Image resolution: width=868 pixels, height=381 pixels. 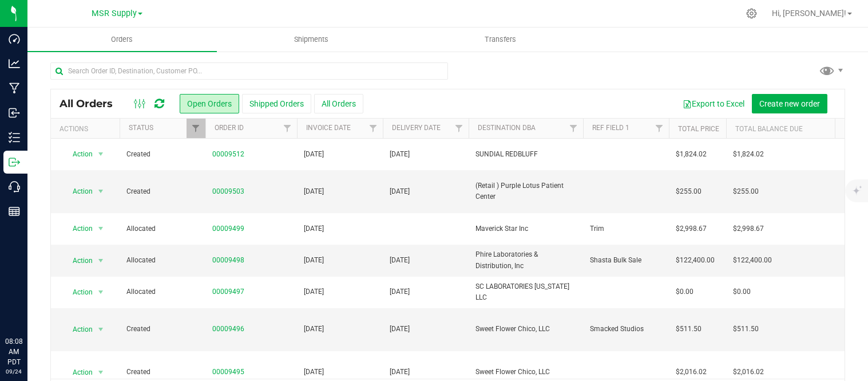 I want to click on a: Transfers, so click(x=501, y=40).